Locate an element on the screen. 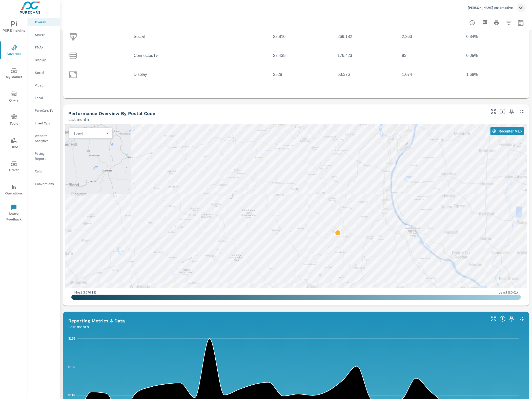  p: PMAX is located at coordinates (45, 47).